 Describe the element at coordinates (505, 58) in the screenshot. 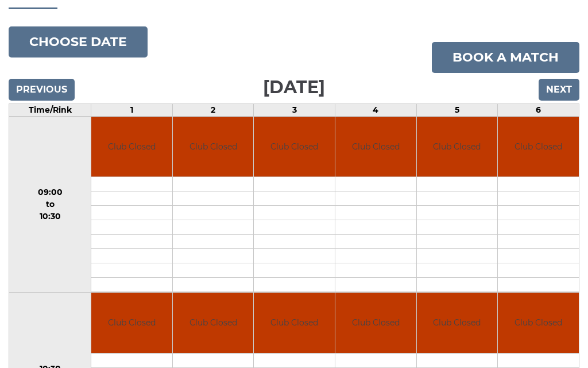

I see `a: Book a match` at that location.